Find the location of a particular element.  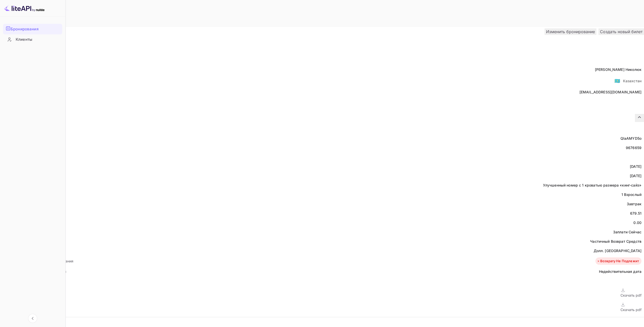

ya-tr-span: 1 Взрослый is located at coordinates (632, 194).